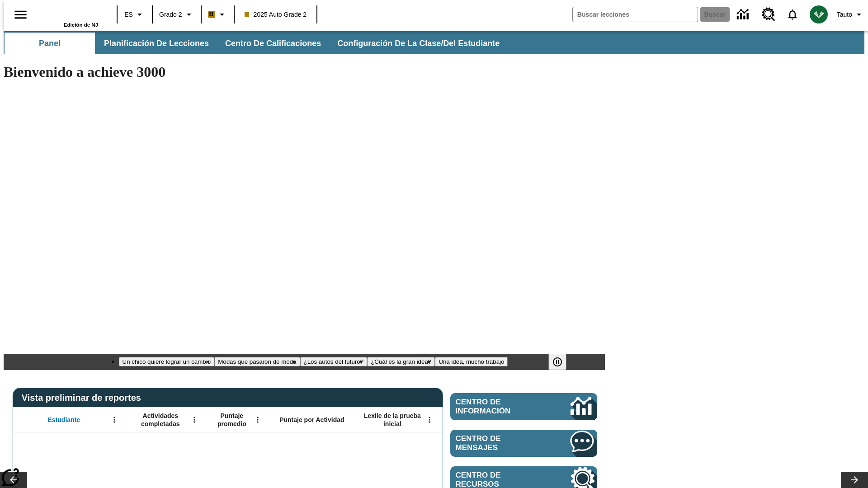 This screenshot has height=488, width=868. I want to click on button: Diapositiva 5 Una idea, mucho trabajo, so click(471, 361).